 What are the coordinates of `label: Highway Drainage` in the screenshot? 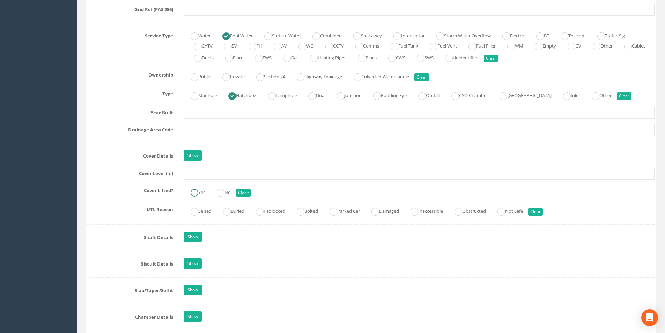 It's located at (316, 76).